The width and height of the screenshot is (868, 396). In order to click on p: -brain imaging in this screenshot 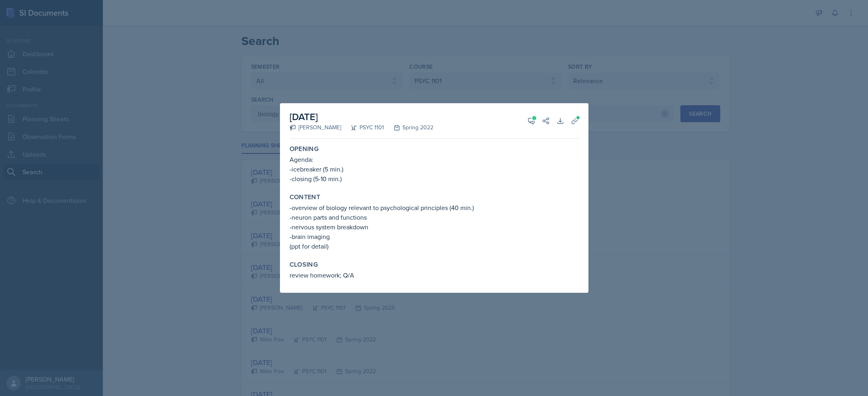, I will do `click(434, 237)`.